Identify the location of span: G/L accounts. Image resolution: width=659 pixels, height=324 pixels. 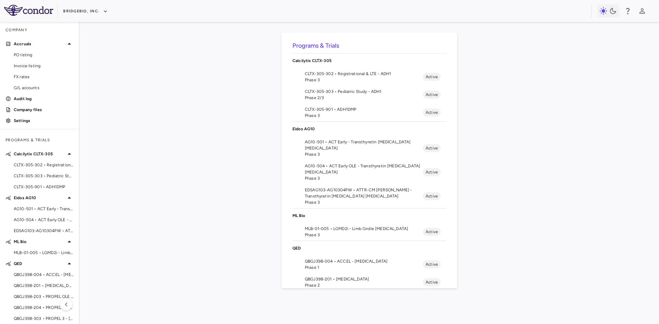
(44, 88).